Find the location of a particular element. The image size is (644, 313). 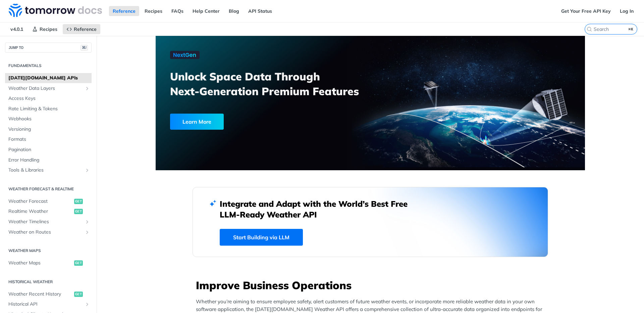

svg: Search is located at coordinates (589, 29).